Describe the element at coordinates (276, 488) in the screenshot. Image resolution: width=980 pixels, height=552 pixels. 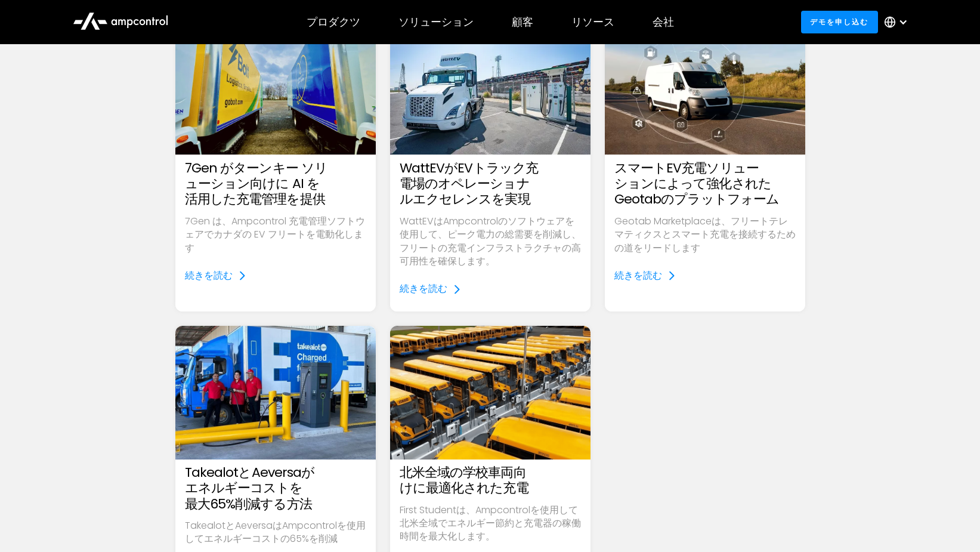
I see `h3: TakealotとAeversaがエネルギーコストを最大65%削減する方法` at that location.